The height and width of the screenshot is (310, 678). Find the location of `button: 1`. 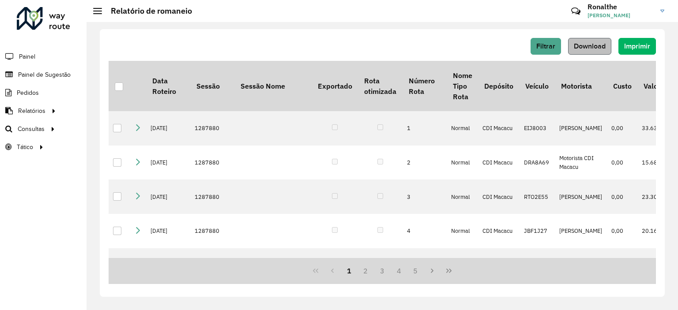

button: 1 is located at coordinates (349, 271).